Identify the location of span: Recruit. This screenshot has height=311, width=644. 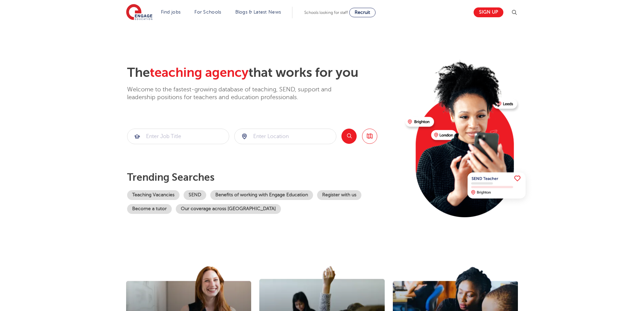
(362, 12).